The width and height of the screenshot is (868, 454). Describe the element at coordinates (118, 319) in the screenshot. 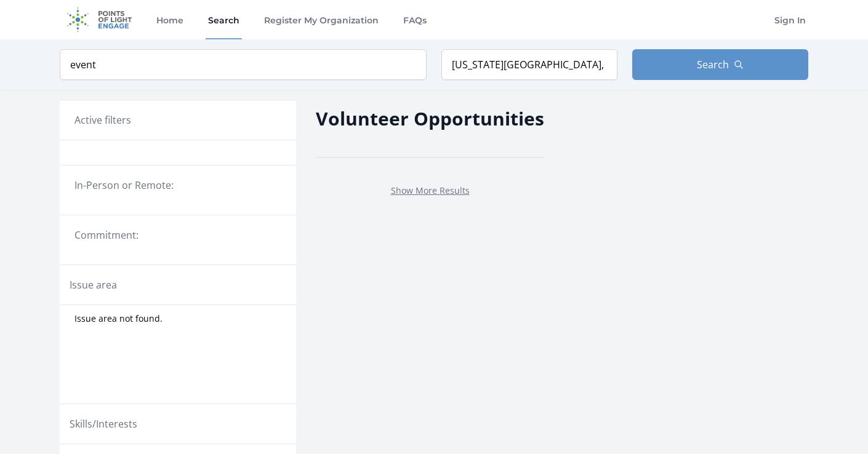

I see `span: Issue area not found.` at that location.